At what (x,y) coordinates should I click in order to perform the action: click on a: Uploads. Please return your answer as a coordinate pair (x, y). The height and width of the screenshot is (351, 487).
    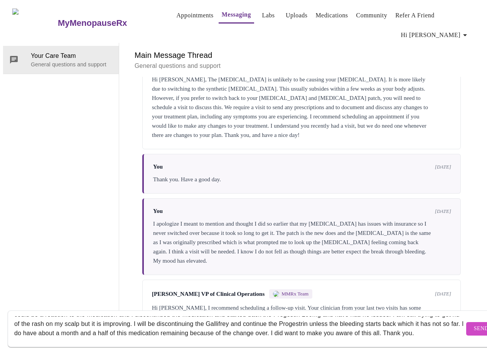
    Looking at the image, I should click on (297, 15).